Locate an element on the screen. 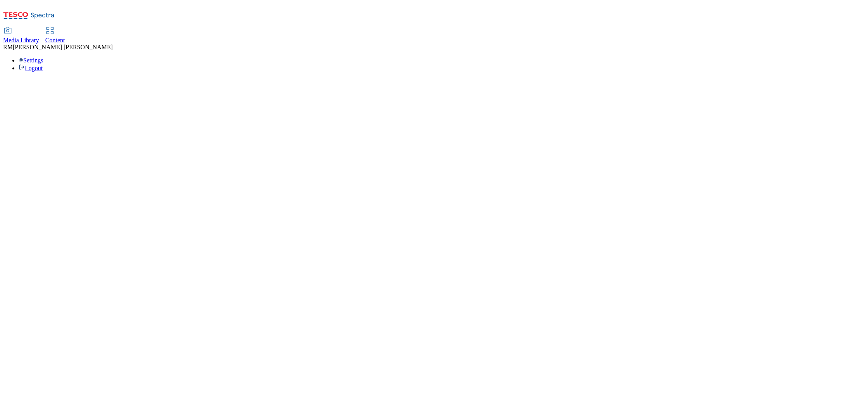 The image size is (868, 404). a: Logout is located at coordinates (30, 68).